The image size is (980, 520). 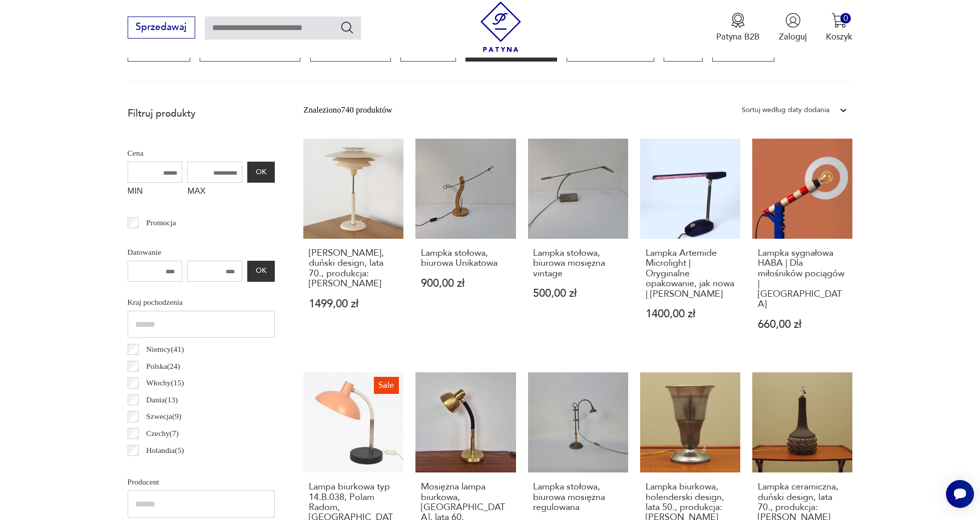 I want to click on p: Producent, so click(x=201, y=482).